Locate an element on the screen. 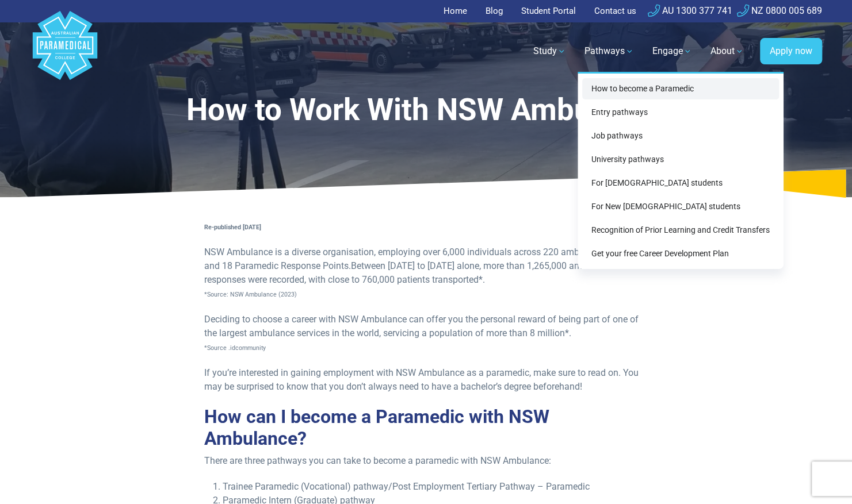 The height and width of the screenshot is (504, 852). a: AU 1300 377 741 is located at coordinates (690, 10).